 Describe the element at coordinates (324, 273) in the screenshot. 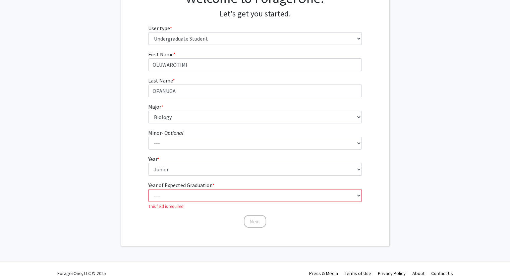

I see `a: Press & Media` at that location.